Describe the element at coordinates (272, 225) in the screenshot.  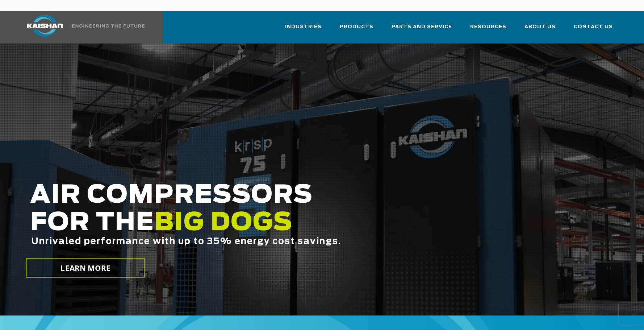
I see `h2: AIR COMPRESSORS FOR THE` at that location.